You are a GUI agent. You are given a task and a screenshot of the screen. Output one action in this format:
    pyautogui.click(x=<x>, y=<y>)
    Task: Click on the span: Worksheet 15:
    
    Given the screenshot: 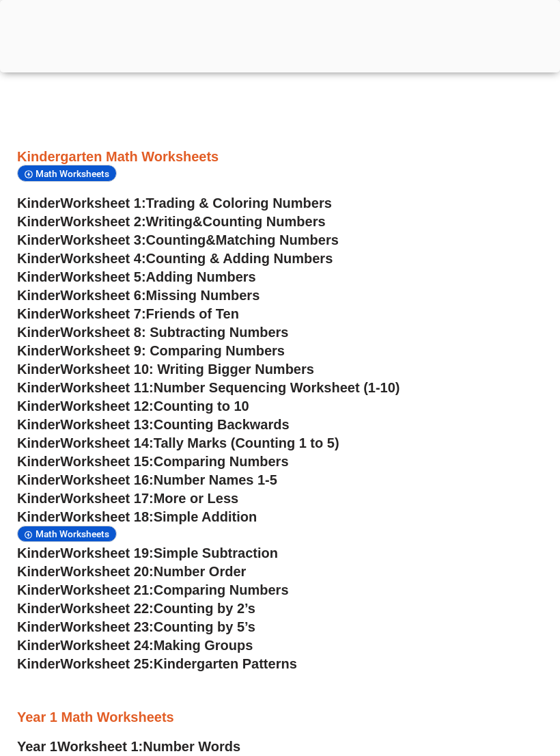 What is the action you would take?
    pyautogui.click(x=106, y=462)
    